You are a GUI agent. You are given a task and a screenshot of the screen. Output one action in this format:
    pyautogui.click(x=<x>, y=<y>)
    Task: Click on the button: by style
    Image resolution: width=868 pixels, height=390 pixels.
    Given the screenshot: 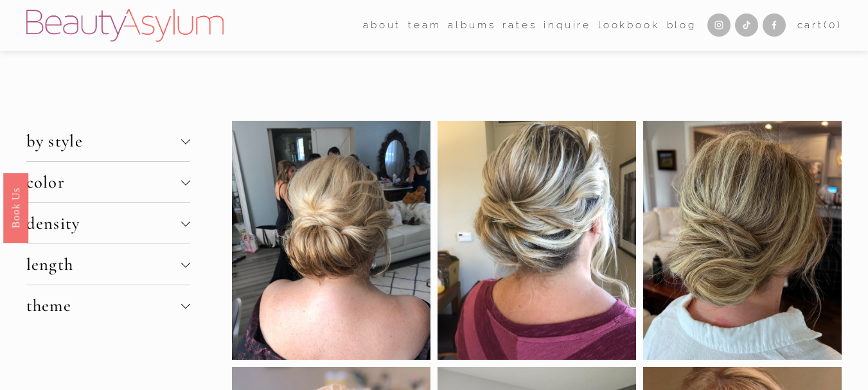 What is the action you would take?
    pyautogui.click(x=109, y=141)
    